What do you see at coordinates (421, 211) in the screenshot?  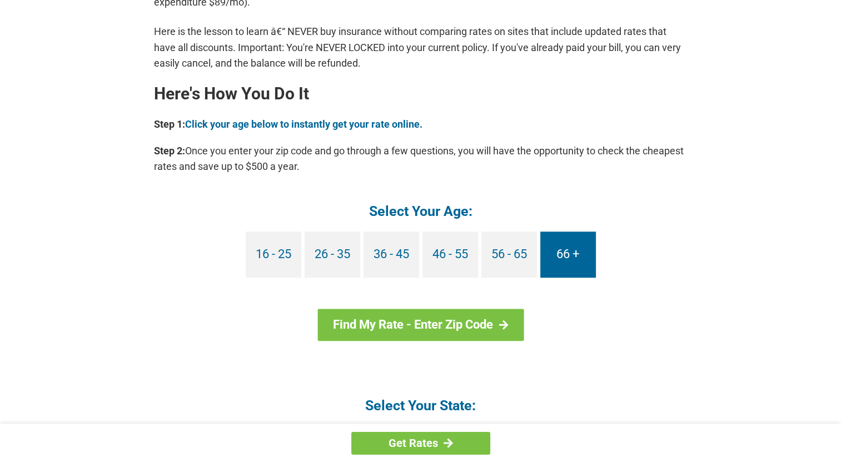 I see `h4: Select Your Age:` at bounding box center [421, 211].